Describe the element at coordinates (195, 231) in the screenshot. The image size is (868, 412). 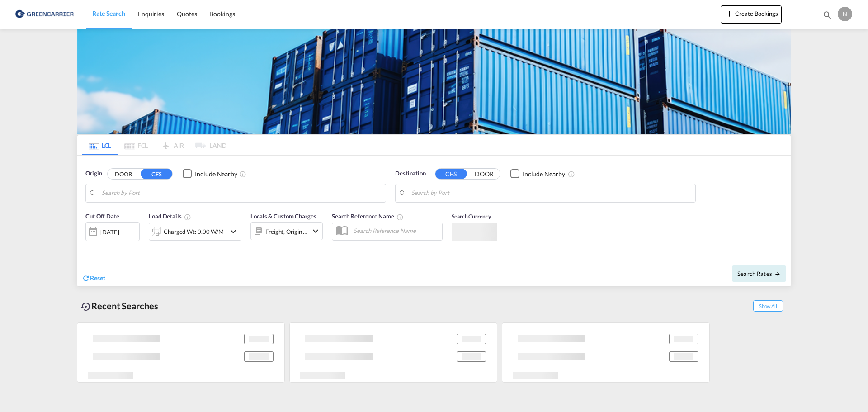
I see `div: Charged Wt: 0.00 W/Micon-chevron-down` at that location.